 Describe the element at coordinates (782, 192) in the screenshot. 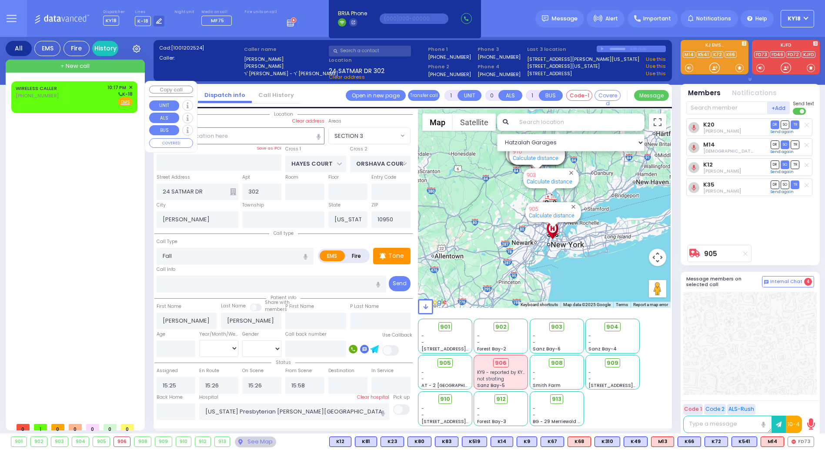

I see `a: Send again` at that location.